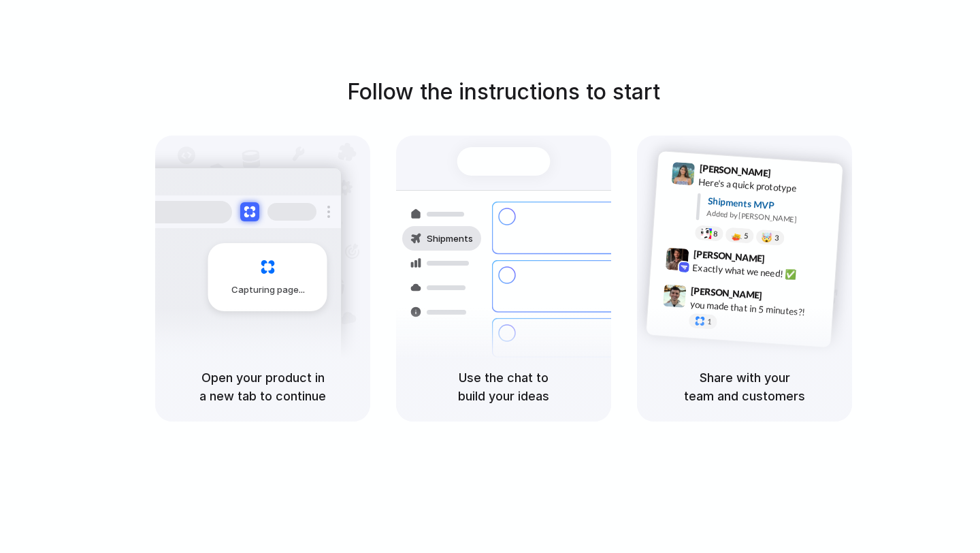 The width and height of the screenshot is (980, 553). What do you see at coordinates (746, 235) in the screenshot?
I see `span: 5` at bounding box center [746, 235].